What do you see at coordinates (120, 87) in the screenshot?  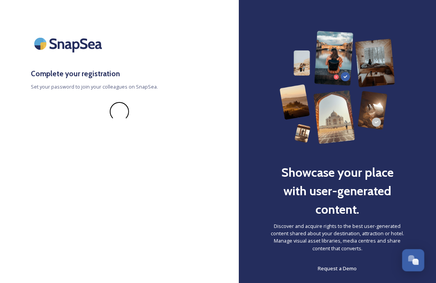 I see `span: Set your password to join your colleagues on SnapSea.` at bounding box center [120, 87].